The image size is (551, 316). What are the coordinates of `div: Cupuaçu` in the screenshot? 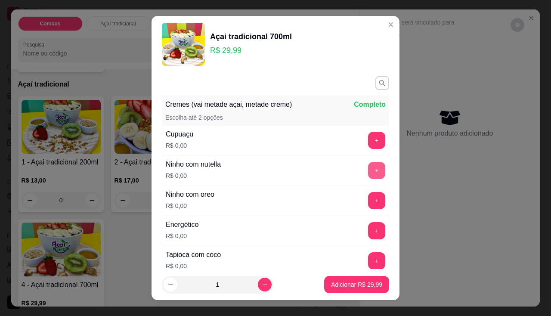 It's located at (179, 134).